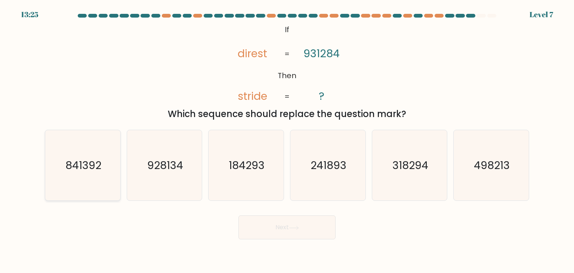 This screenshot has height=273, width=574. What do you see at coordinates (287, 114) in the screenshot?
I see `div: Which sequence should replace the question mark?` at bounding box center [287, 114].